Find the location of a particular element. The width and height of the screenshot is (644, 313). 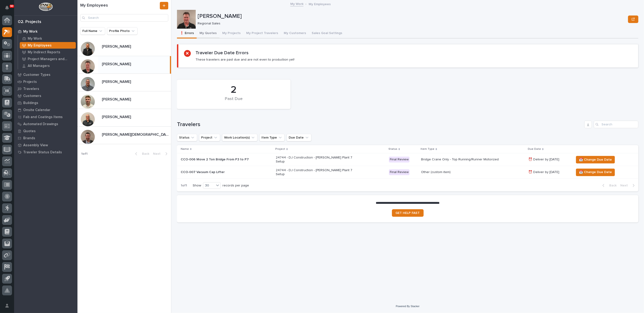

button: Sales Goal Settings is located at coordinates (327, 33).